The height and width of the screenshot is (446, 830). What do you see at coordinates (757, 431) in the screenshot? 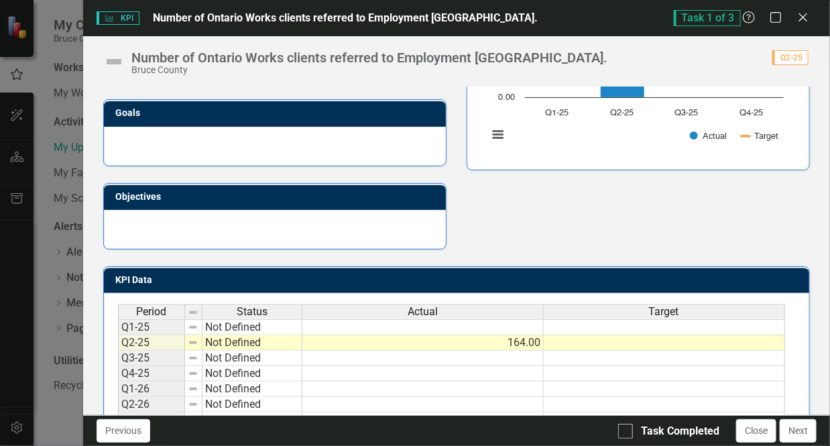
I see `button: Close` at bounding box center [757, 431].